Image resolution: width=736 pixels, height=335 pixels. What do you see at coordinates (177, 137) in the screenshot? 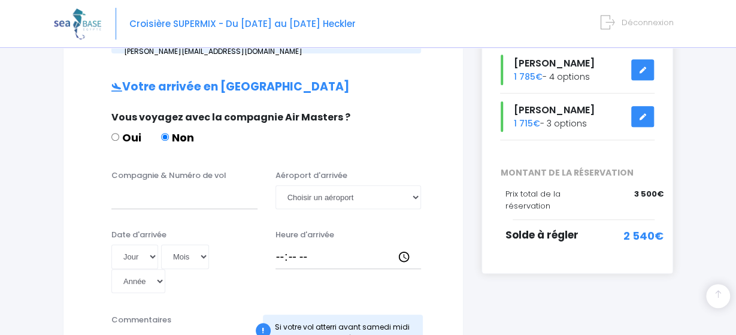
I see `label: Non` at bounding box center [177, 137].